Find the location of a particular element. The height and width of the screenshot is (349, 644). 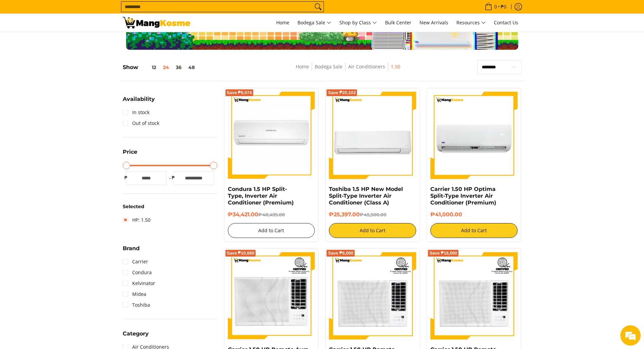

span: New Arrivals is located at coordinates (434, 22).